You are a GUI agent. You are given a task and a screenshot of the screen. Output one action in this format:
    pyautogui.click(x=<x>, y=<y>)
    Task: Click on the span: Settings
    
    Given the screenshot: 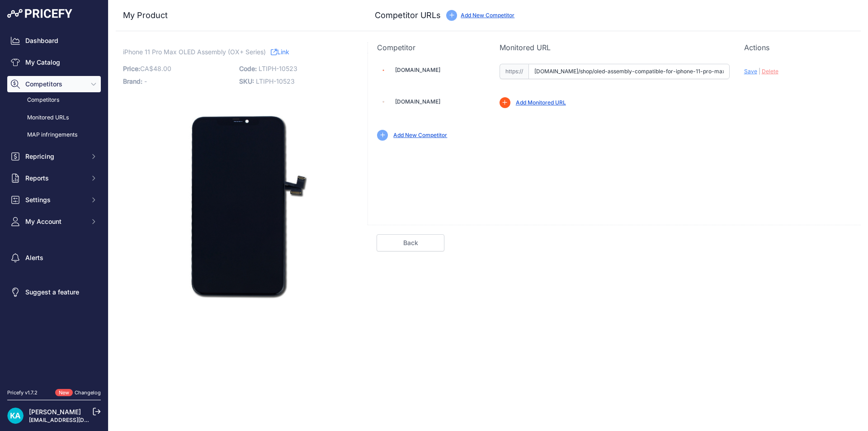 What is the action you would take?
    pyautogui.click(x=55, y=200)
    